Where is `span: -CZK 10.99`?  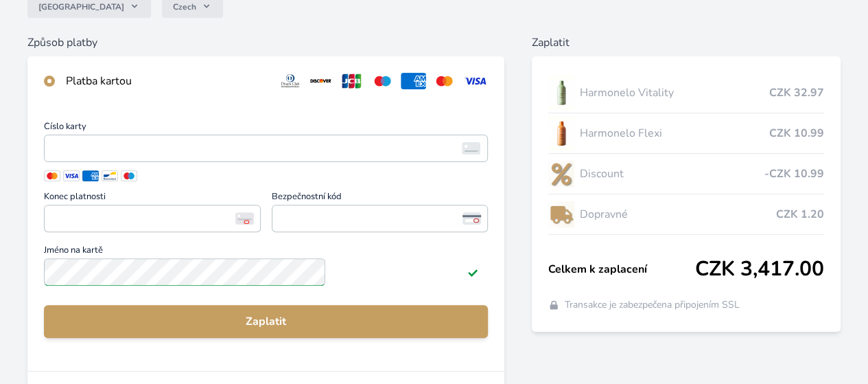 span: -CZK 10.99 is located at coordinates (794, 174).